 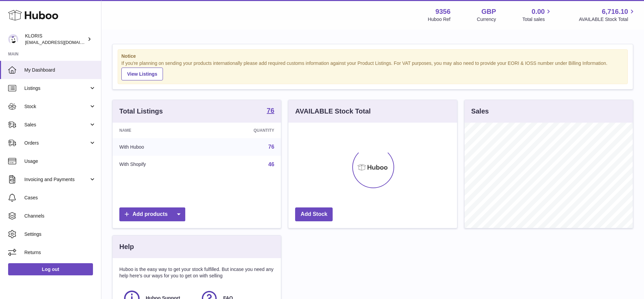 I want to click on a: View Listings, so click(x=142, y=74).